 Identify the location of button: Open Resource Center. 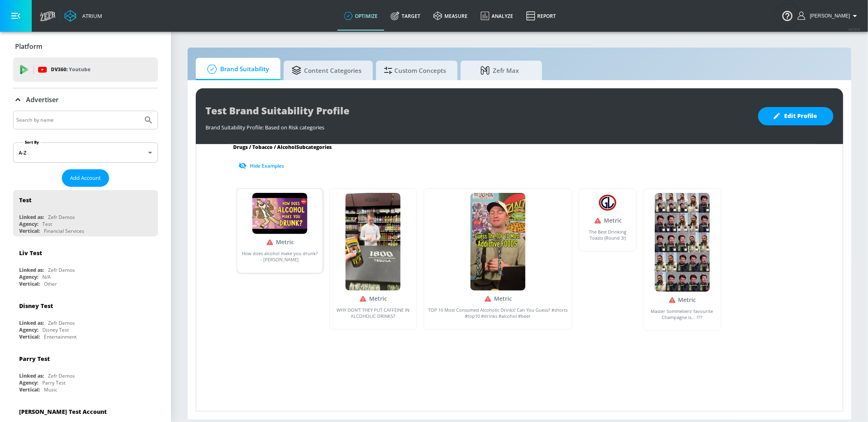
(788, 15).